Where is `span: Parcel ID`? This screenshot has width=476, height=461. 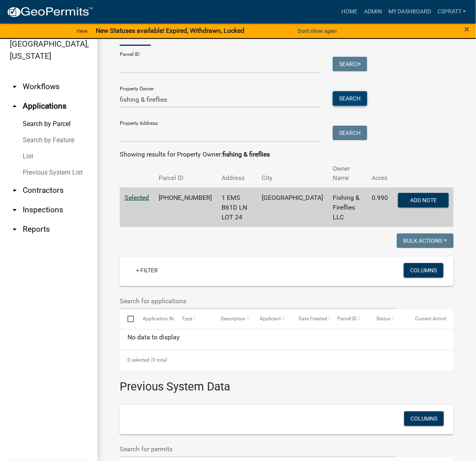
span: Parcel ID is located at coordinates (347, 319).